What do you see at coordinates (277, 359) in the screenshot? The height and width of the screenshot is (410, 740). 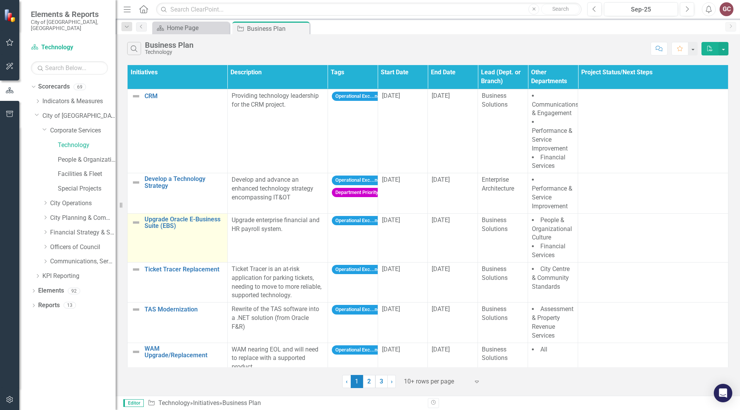 I see `p: WAM nearing EOL and will need to replace with a supported product.` at bounding box center [277, 359].